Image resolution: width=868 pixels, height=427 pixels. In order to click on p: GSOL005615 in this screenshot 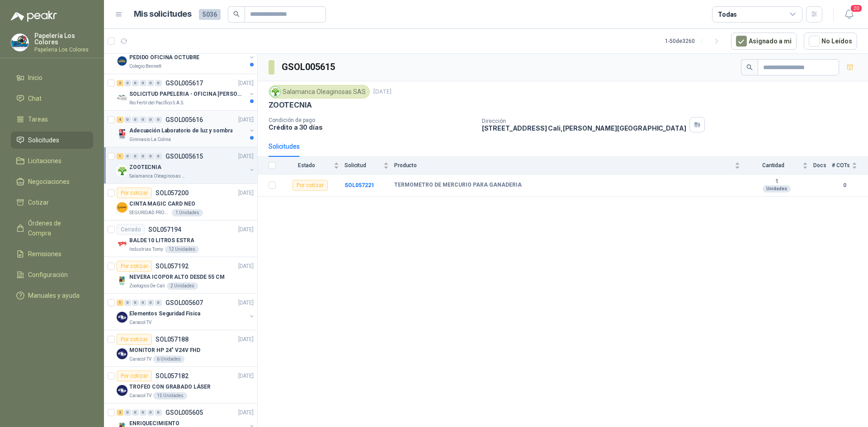, I will do `click(184, 156)`.